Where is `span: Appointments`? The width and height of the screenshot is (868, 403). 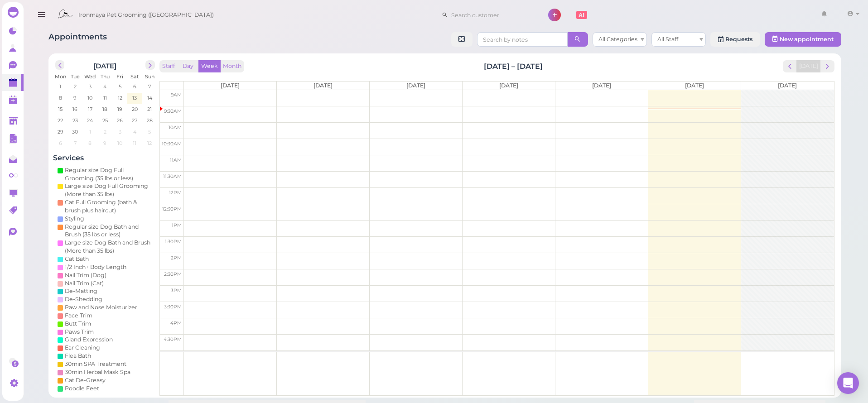
span: Appointments is located at coordinates (77, 37).